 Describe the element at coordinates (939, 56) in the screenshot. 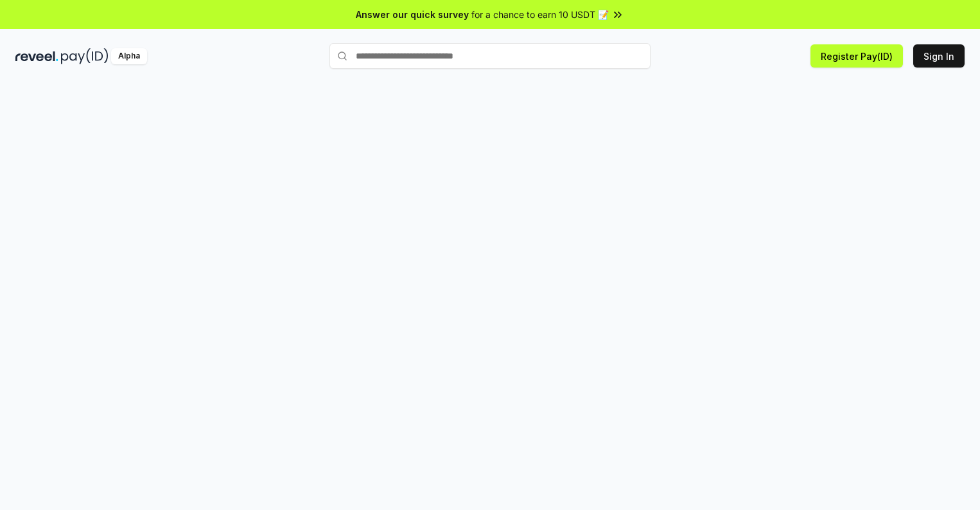

I see `button: Sign In` at that location.